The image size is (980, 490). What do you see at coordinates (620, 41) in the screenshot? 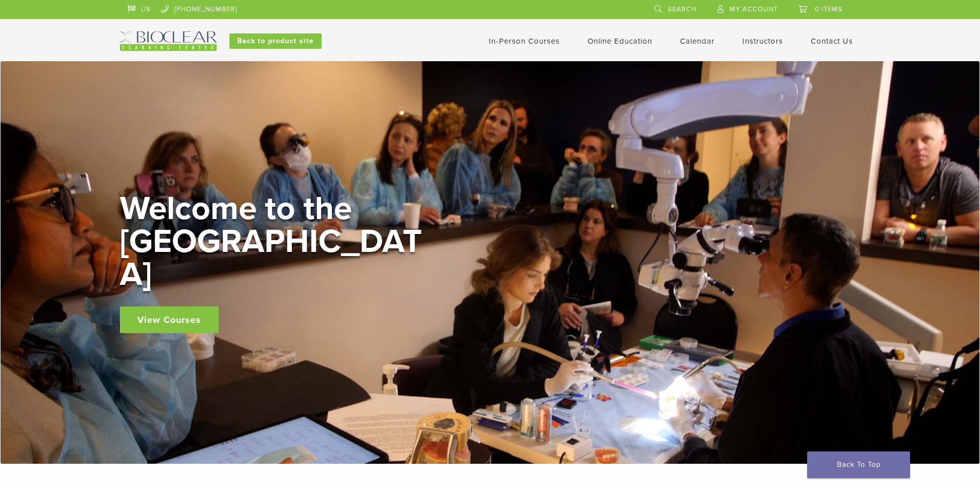
I see `a: Online Education` at bounding box center [620, 41].